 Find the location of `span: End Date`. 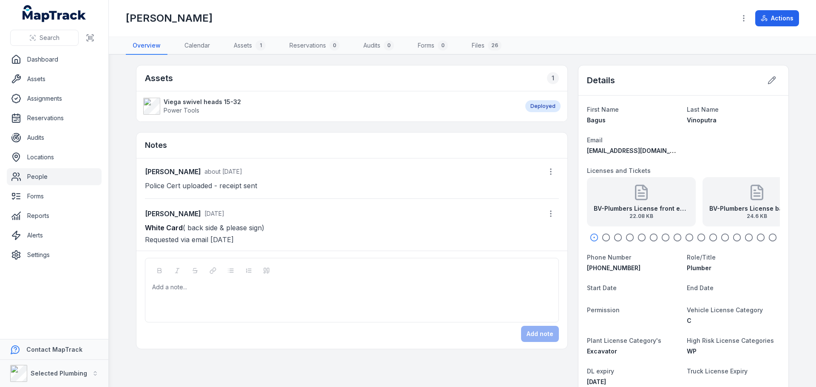

span: End Date is located at coordinates (700, 288).